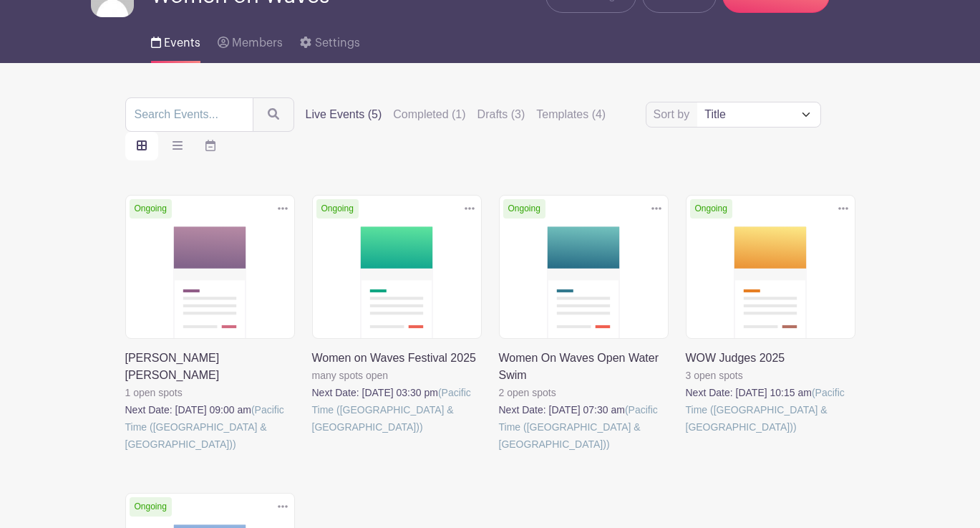 This screenshot has width=980, height=528. Describe the element at coordinates (182, 43) in the screenshot. I see `span: Events` at that location.